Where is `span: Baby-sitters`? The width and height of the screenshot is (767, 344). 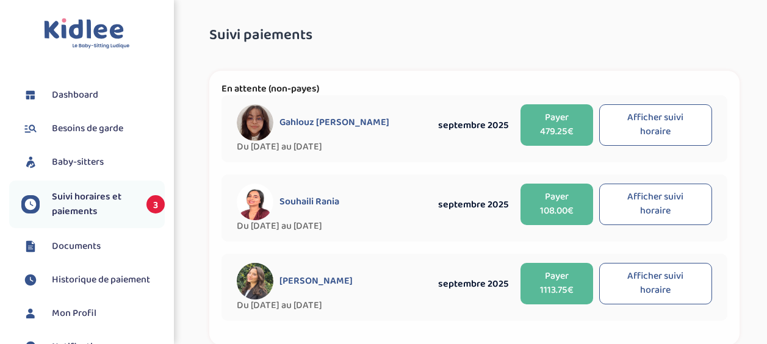
span: Baby-sitters is located at coordinates (77, 162).